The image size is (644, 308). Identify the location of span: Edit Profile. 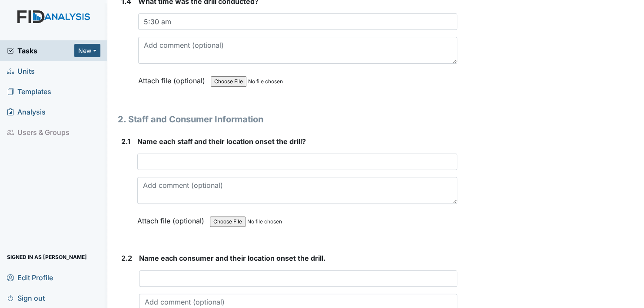
(30, 278).